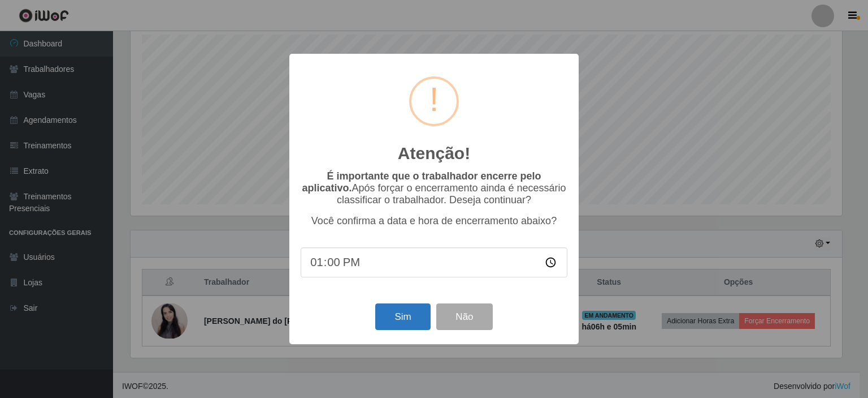 The width and height of the screenshot is (868, 398). I want to click on p: Você confirma a data e hora de encerramento abaixo?, so click(434, 221).